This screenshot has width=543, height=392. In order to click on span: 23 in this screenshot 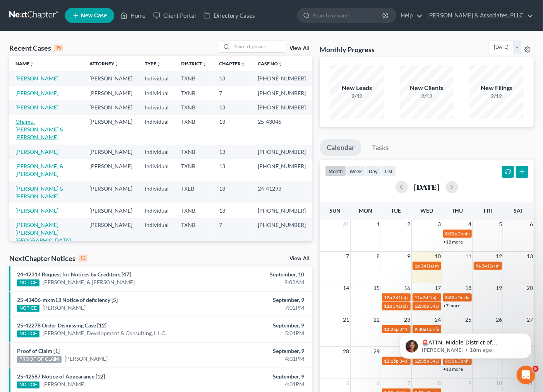, I will do `click(407, 320)`.